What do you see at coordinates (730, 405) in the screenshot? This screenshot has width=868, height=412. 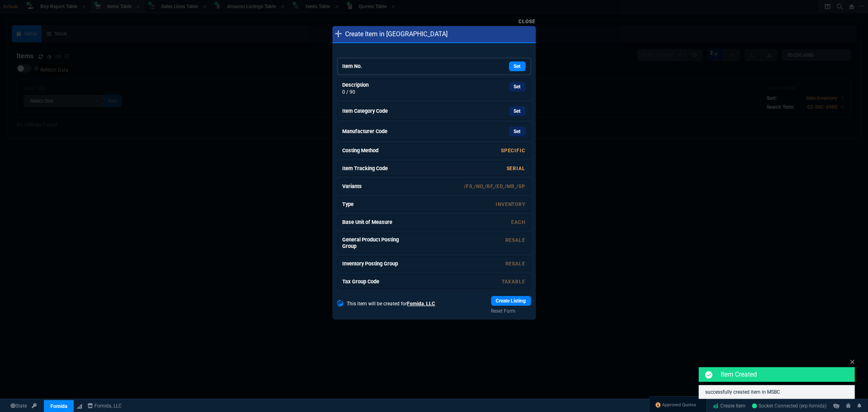 I see `a: Create Item` at bounding box center [730, 405].